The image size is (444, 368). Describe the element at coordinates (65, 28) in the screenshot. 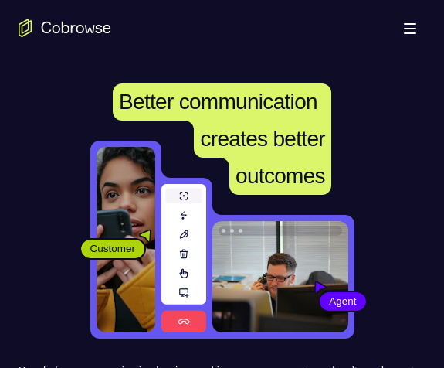

I see `a: Go to the home page` at that location.